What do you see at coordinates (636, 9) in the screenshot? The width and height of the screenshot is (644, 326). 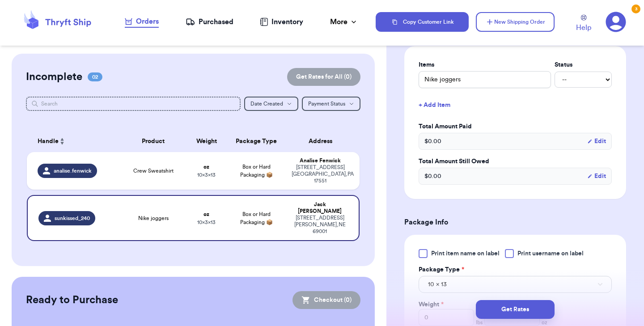 I see `div: 3` at bounding box center [636, 9].